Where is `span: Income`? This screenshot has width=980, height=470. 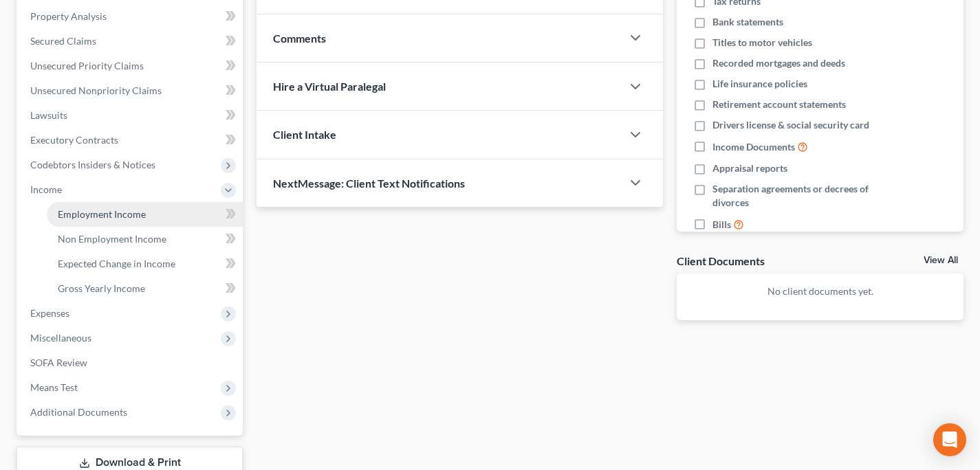
span: Income is located at coordinates (46, 189).